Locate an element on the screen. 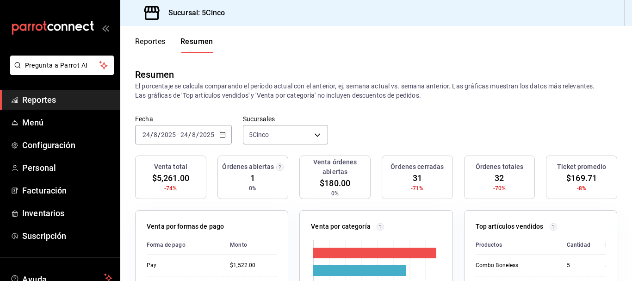 This screenshot has width=632, height=281. span: Suscripción is located at coordinates (67, 235).